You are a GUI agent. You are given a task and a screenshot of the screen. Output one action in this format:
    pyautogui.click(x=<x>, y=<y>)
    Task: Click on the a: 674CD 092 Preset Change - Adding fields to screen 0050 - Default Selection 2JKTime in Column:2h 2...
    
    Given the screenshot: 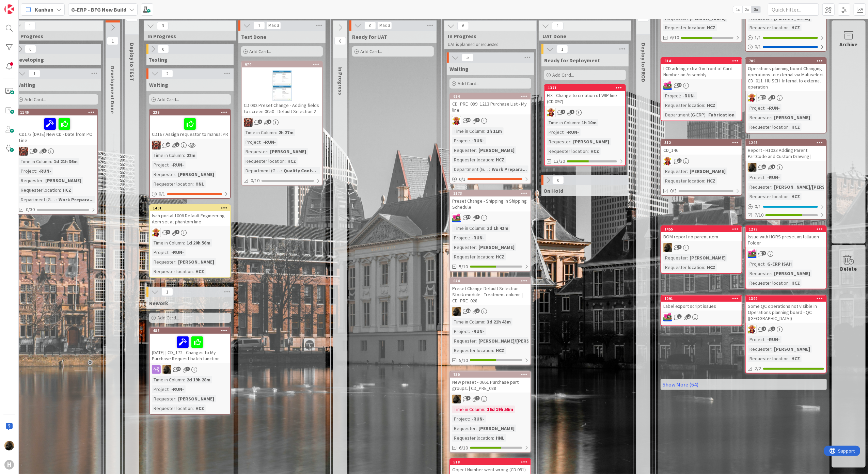 What is the action you would take?
    pyautogui.click(x=282, y=123)
    